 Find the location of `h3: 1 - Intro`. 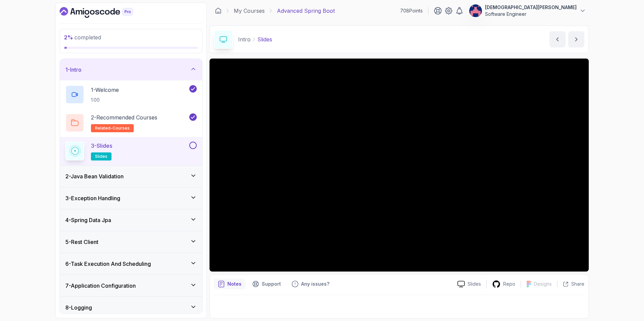

h3: 1 - Intro is located at coordinates (73, 70).